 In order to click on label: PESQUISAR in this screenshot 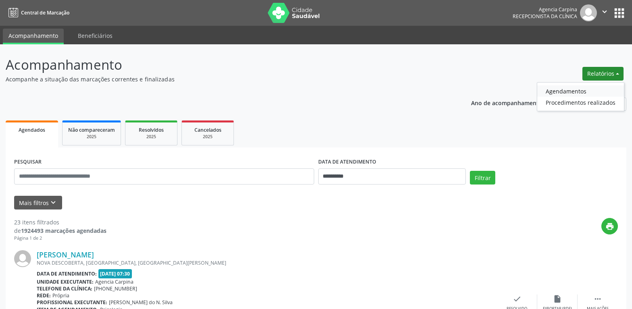, I will do `click(28, 162)`.